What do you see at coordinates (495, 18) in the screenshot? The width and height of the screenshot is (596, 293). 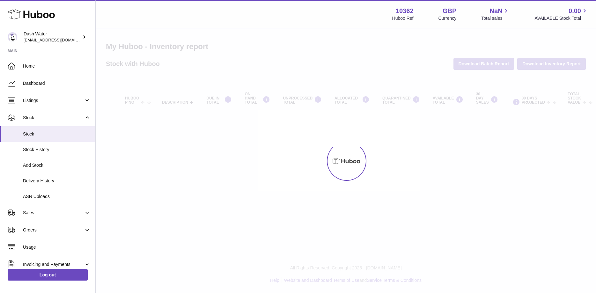 I see `span: Total sales` at bounding box center [495, 18].